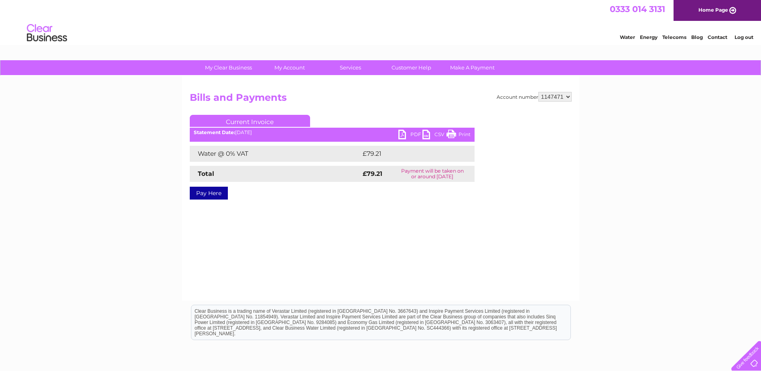  Describe the element at coordinates (718, 37) in the screenshot. I see `a: Contact` at that location.